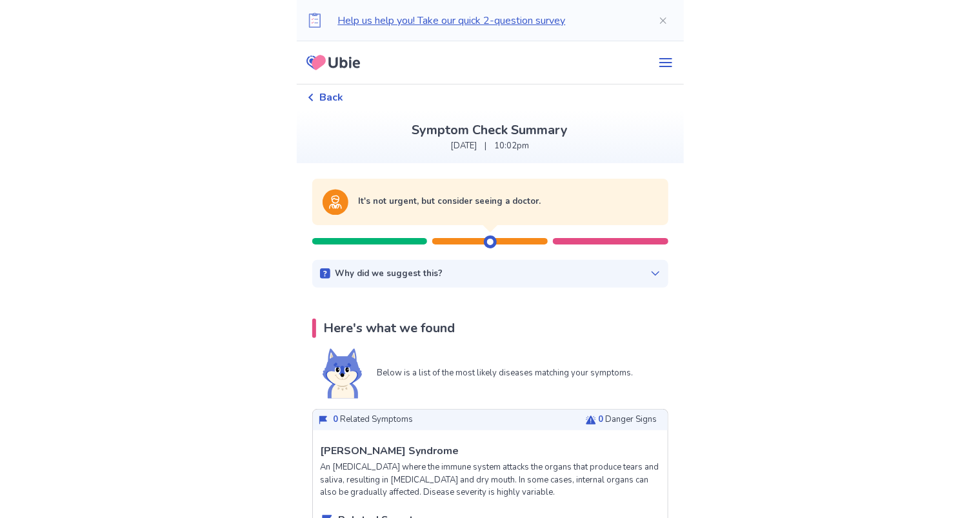 The width and height of the screenshot is (980, 518). I want to click on p: Danger Signs, so click(628, 420).